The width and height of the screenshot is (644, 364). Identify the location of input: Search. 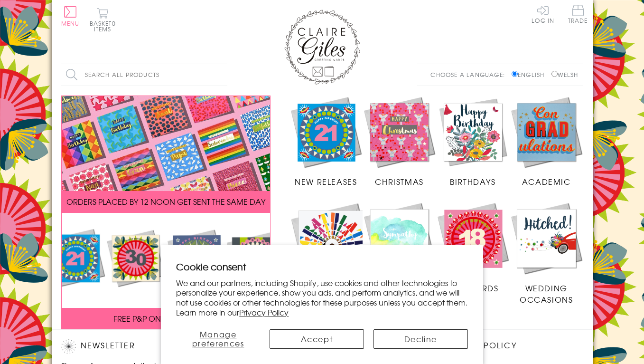
(223, 75).